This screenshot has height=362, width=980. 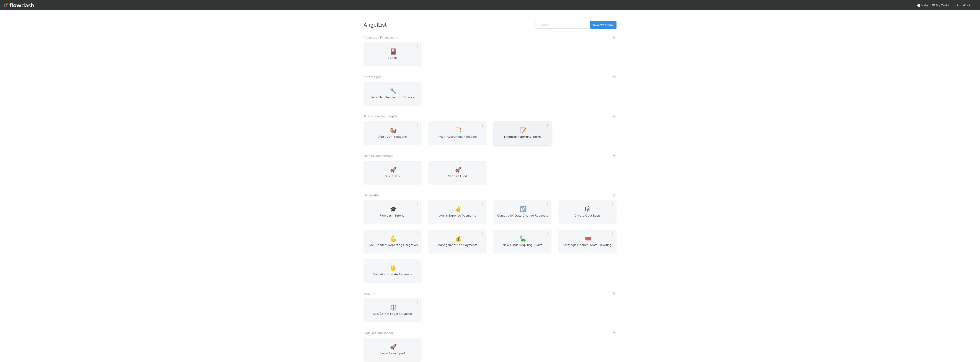 What do you see at coordinates (587, 218) in the screenshot?
I see `span: Crypto Cost Basis` at bounding box center [587, 218].